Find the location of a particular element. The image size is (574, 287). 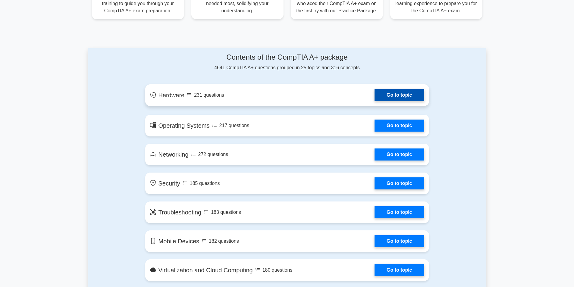

div: 4641 CompTIA A+ questions grouped in 25 topics and 316 concepts is located at coordinates (287, 62).